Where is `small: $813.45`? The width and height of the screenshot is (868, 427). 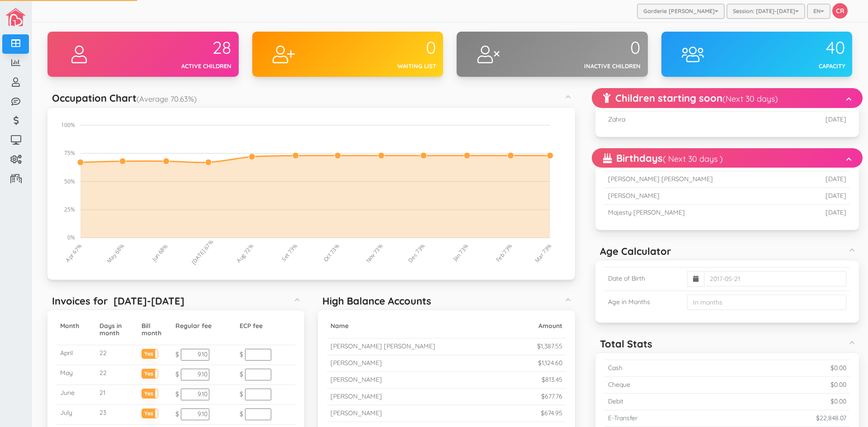
small: $813.45 is located at coordinates (552, 379).